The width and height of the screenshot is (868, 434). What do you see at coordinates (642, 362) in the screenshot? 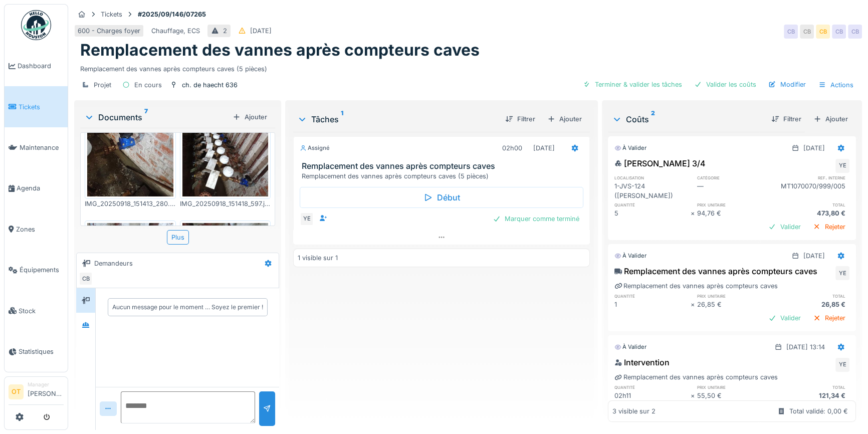
I see `div: Intervention` at bounding box center [642, 362].